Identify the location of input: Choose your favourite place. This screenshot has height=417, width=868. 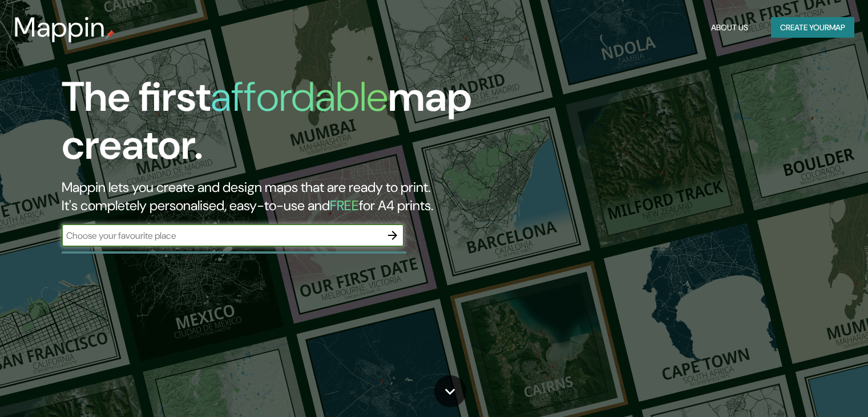
(222, 235).